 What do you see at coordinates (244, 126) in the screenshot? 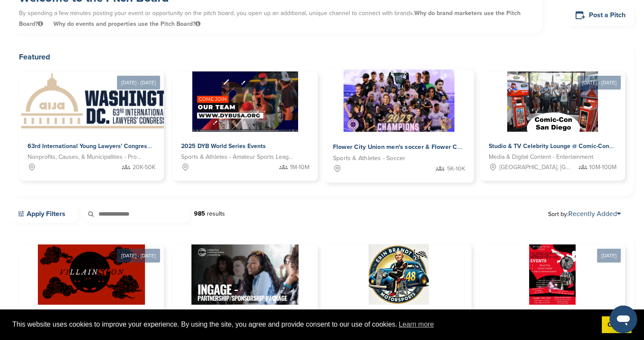
I see `a: Sponsorpitch & 2025 DYB World Series Events Sports & Athletes - Amateur Sports Leagues 1M-10M` at bounding box center [244, 126].